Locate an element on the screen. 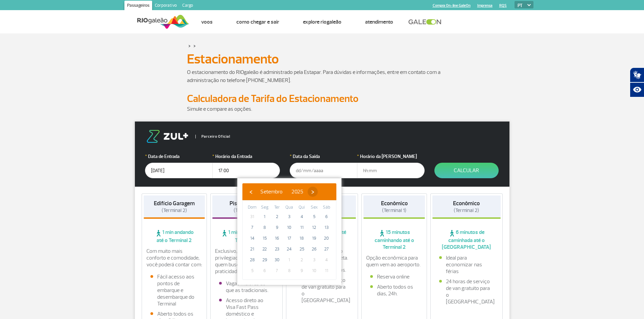 Image resolution: width=644 pixels, height=319 pixels. p: O estacionamento do RIOgaleão é administrado pela Estapar. Para dúvidas e informações, entre em c... is located at coordinates (322, 76).